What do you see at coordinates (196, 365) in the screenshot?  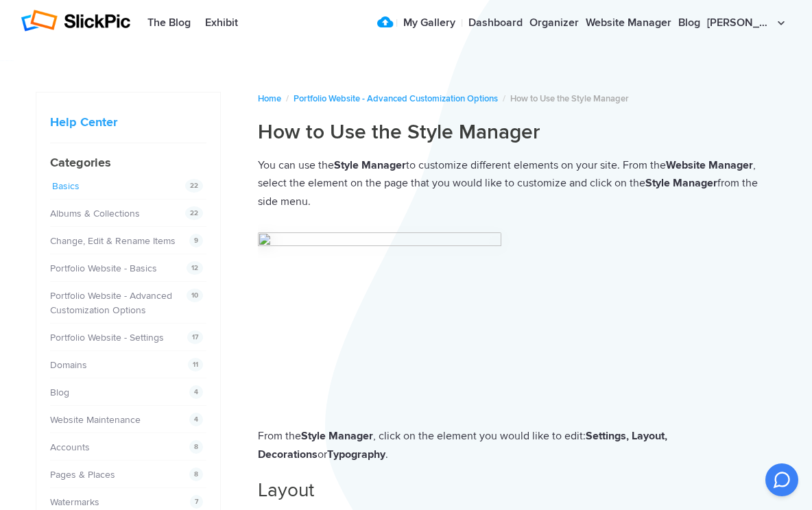 I see `span: 11` at bounding box center [196, 365].